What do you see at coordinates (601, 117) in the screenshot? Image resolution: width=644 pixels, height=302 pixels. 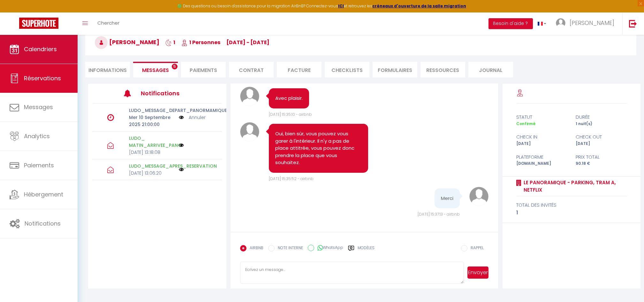 I see `div: durée` at bounding box center [601, 117].